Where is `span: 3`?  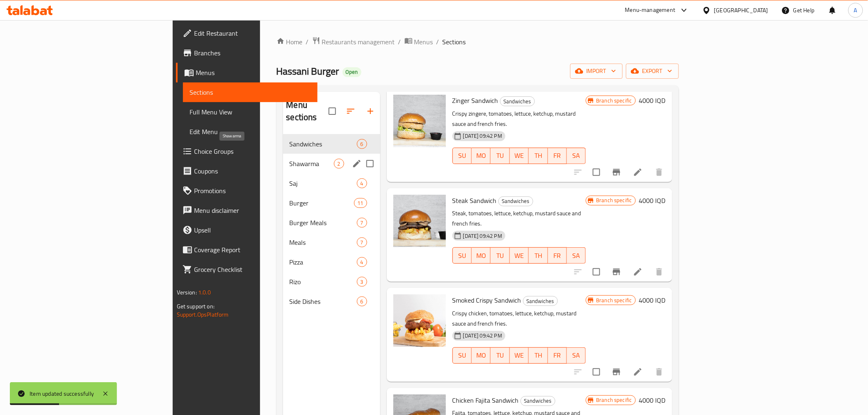 span: 3 is located at coordinates (362, 282).